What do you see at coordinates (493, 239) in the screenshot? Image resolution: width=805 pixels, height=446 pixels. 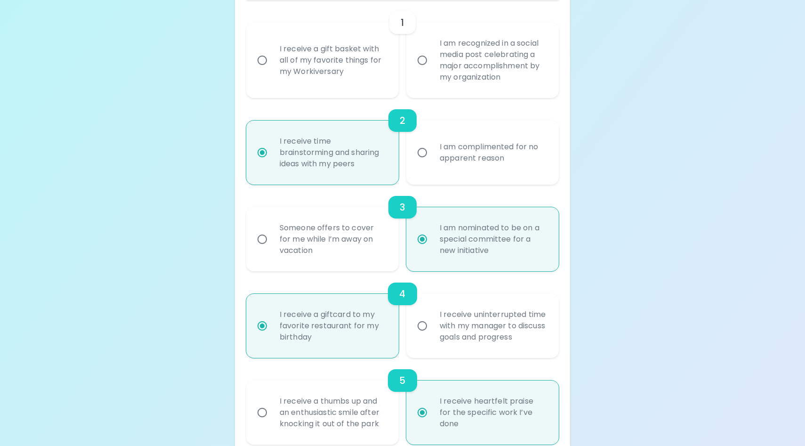 I see `div: I am nominated to be on a special committee for a new initiative` at bounding box center [493, 239].